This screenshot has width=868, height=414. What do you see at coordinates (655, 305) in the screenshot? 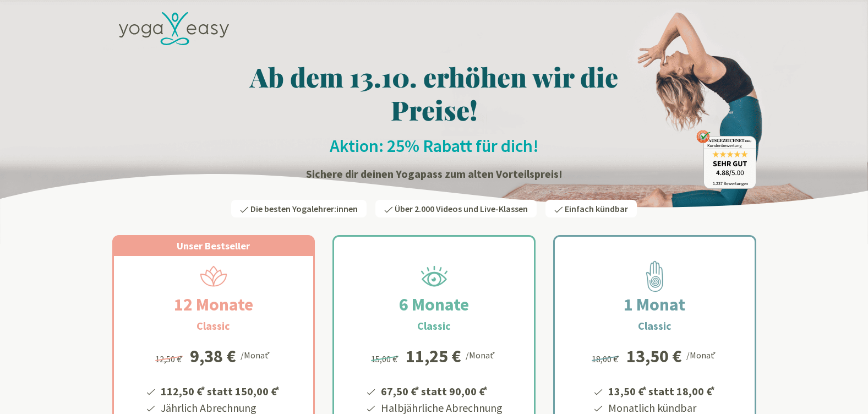
I see `h2: 1 Monat` at bounding box center [655, 305].